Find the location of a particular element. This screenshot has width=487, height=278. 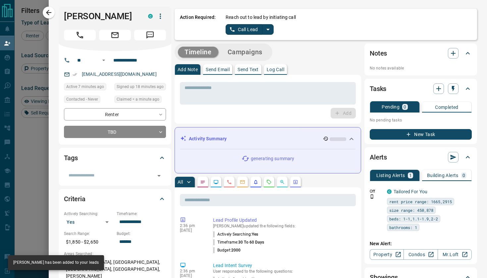

span: Signed up 18 minutes ago is located at coordinates (140, 87).